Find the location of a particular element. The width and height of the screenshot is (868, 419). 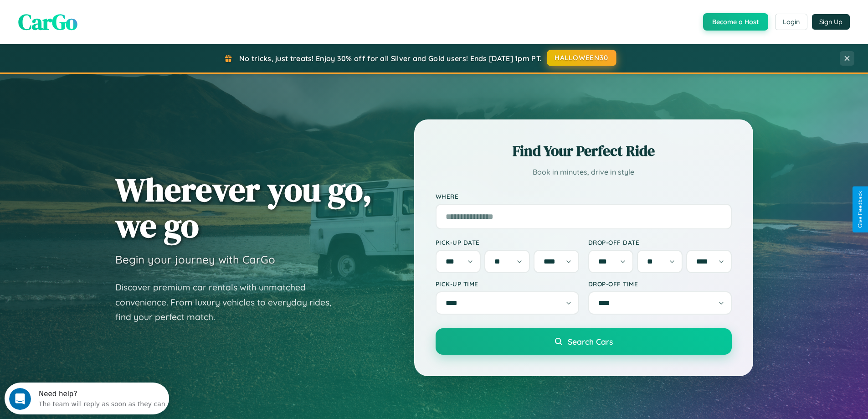

label: Pick-up Date is located at coordinates (507, 242).